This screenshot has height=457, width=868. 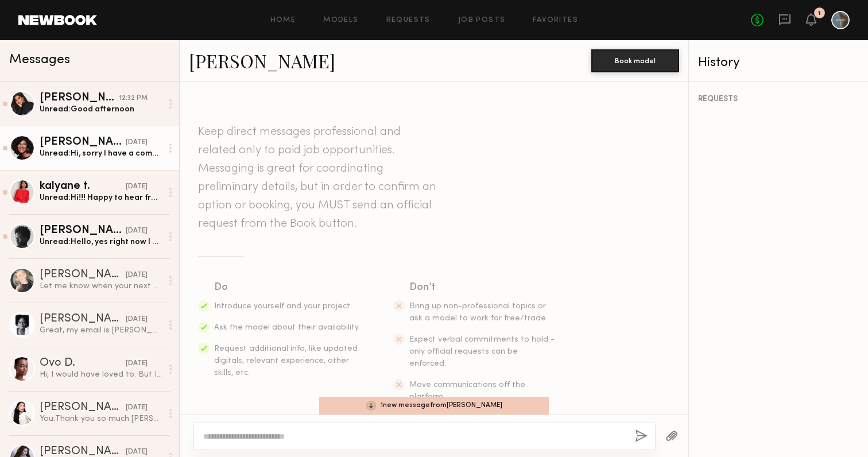 I want to click on span: Expect verbal commitments to hold - only official requests can be enforced., so click(x=482, y=351).